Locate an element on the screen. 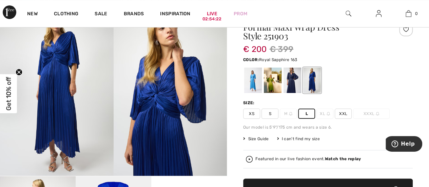 This screenshot has height=187, width=429. span: XXXL is located at coordinates (372, 114).